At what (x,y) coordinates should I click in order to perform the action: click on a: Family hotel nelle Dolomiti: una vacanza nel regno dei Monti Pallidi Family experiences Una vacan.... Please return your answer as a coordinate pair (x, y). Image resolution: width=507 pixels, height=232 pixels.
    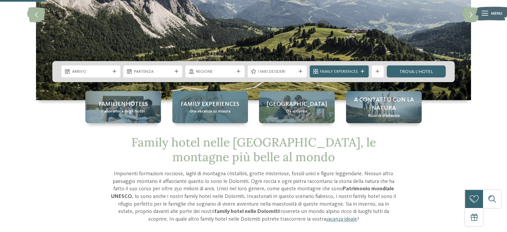
    Looking at the image, I should click on (210, 107).